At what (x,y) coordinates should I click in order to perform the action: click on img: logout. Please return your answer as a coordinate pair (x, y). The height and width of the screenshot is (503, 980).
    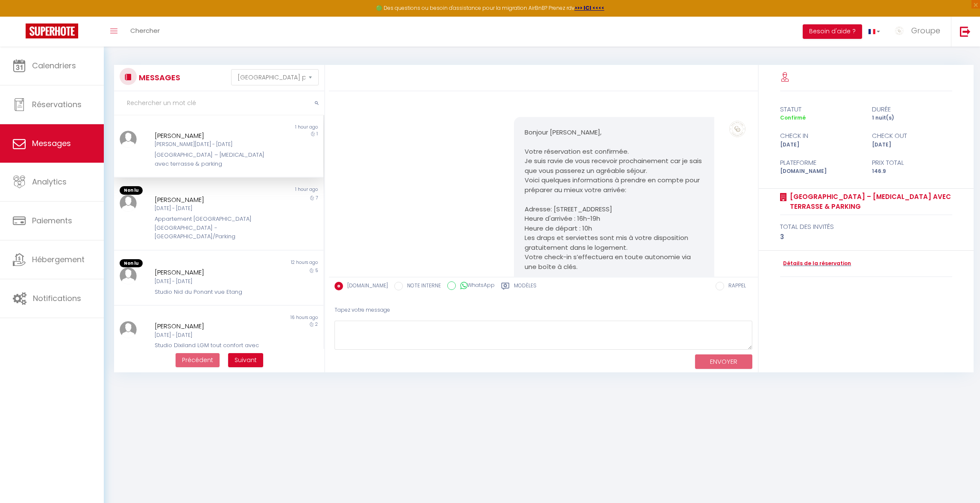
    Looking at the image, I should click on (965, 31).